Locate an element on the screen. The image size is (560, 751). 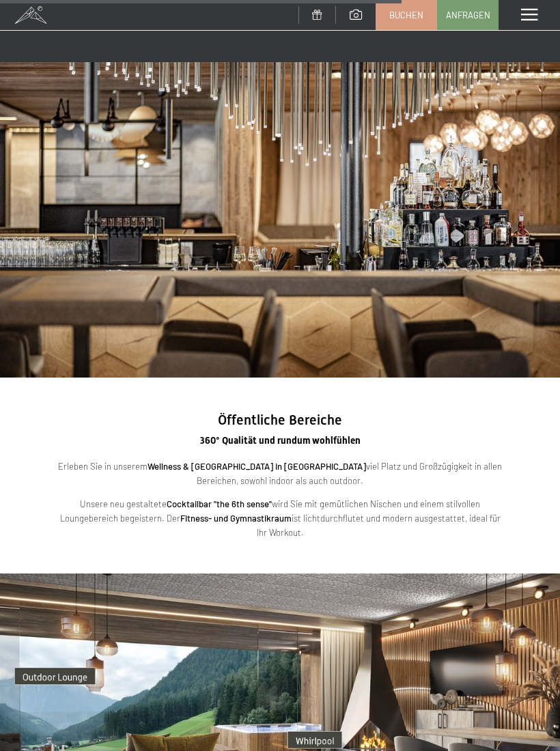
p: Unsere neu gestaltete wird Sie mit gemütlichen Nischen und einem stilvollen Loungebereich begeist... is located at coordinates (280, 519).